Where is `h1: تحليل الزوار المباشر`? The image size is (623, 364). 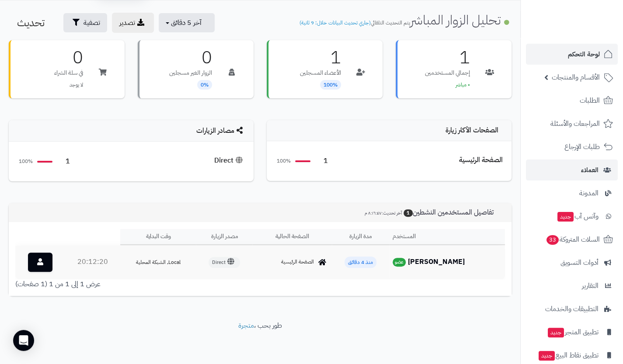 h1: تحليل الزوار المباشر is located at coordinates (405, 20).